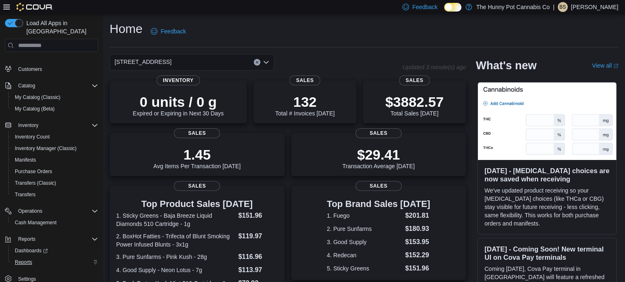 The width and height of the screenshot is (625, 282). Describe the element at coordinates (55, 160) in the screenshot. I see `button: Manifests` at that location.